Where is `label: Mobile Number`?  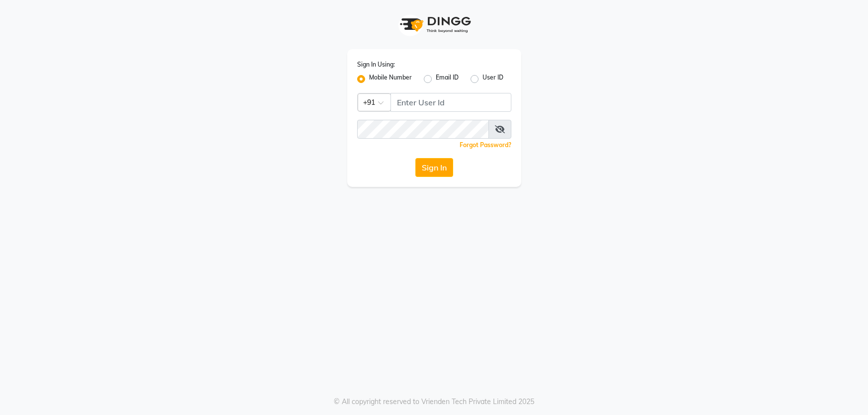
label: Mobile Number is located at coordinates (391, 79).